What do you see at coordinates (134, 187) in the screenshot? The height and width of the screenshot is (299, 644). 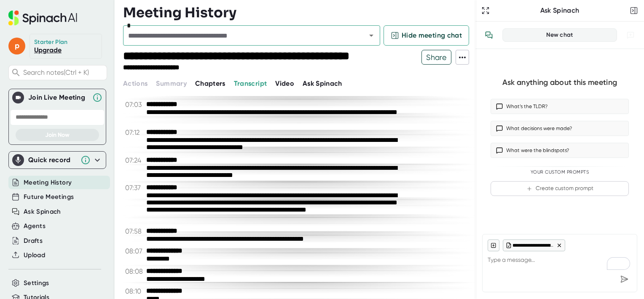 I see `span: 07:37` at bounding box center [134, 187].